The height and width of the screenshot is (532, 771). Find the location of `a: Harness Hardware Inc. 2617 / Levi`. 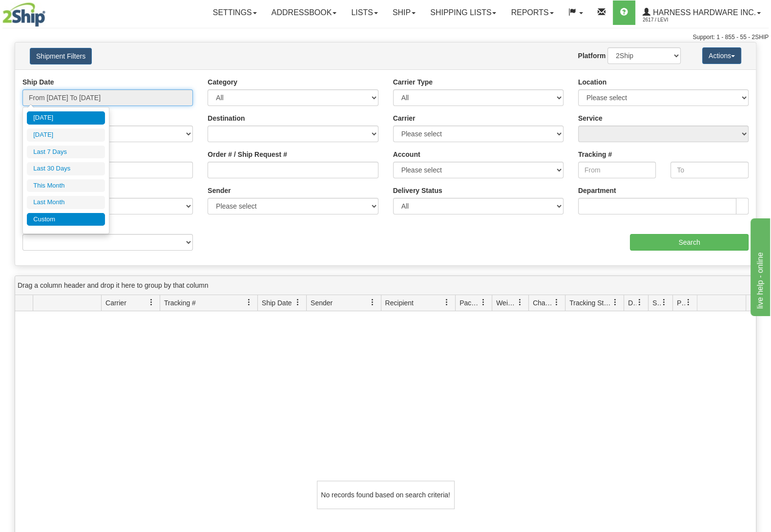

a: Harness Hardware Inc. 2617 / Levi is located at coordinates (702, 12).